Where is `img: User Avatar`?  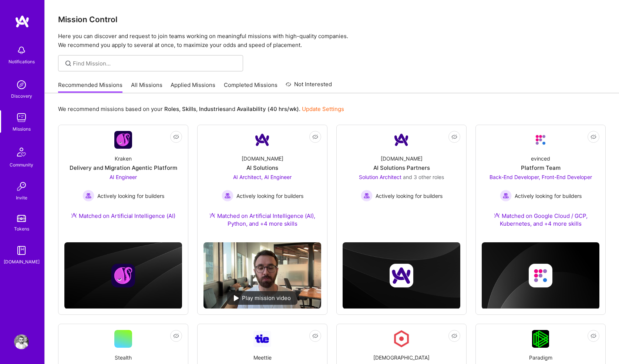
img: User Avatar is located at coordinates (22, 342).